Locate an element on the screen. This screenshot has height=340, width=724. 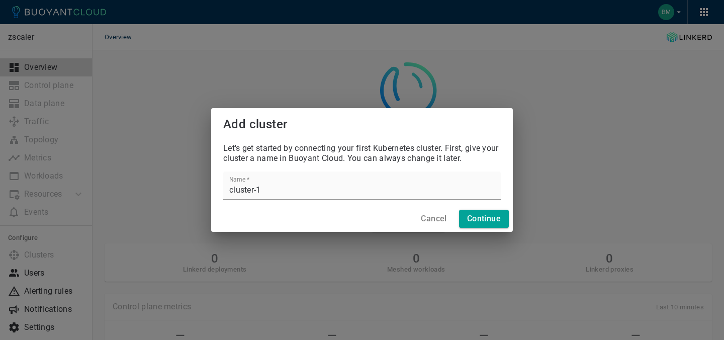
label: Name is located at coordinates (239, 179).